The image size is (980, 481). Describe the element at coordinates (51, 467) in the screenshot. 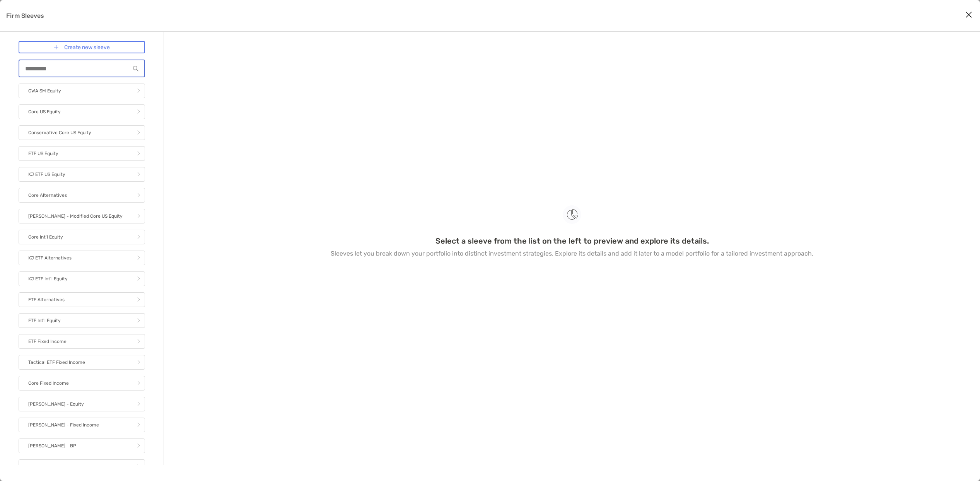

I see `p: KJ ETF Tactical Bond` at that location.